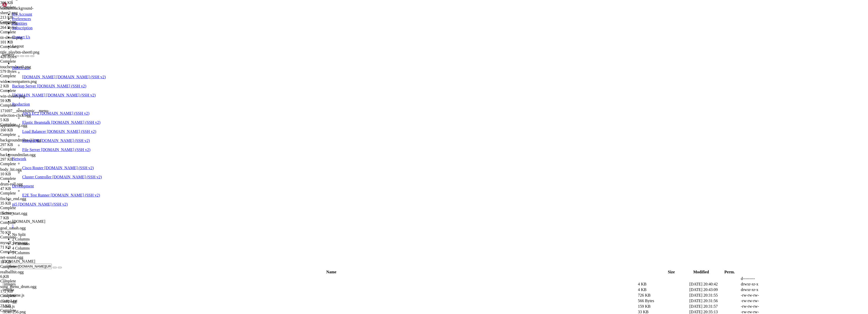 The width and height of the screenshot is (868, 314). Describe the element at coordinates (24, 57) in the screenshot. I see `div: 426 Bytes` at that location.